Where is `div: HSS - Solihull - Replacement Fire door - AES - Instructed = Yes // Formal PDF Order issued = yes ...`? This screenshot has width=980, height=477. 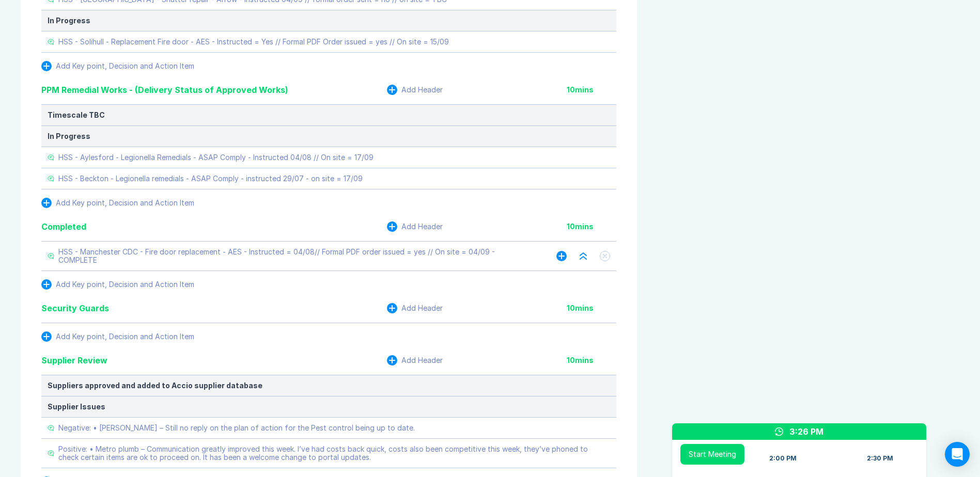 div: HSS - Solihull - Replacement Fire door - AES - Instructed = Yes // Formal PDF Order issued = yes ... is located at coordinates (253, 42).